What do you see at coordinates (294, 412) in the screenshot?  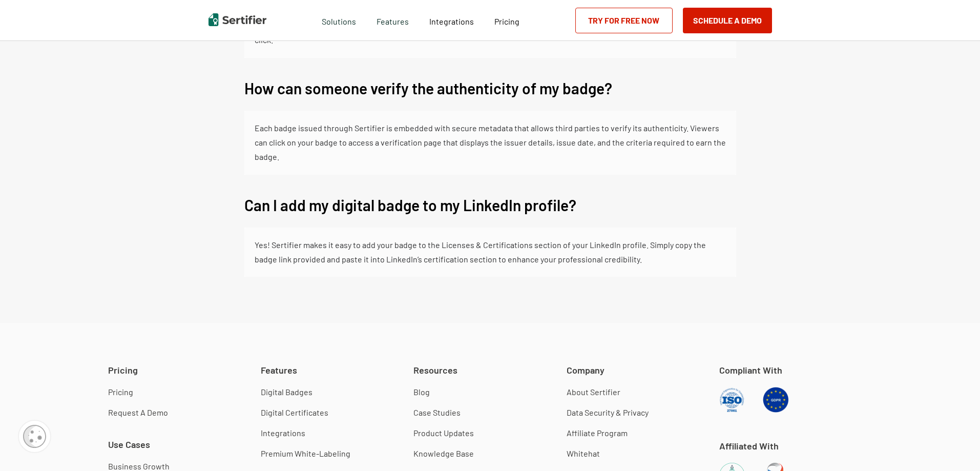 I see `a: Digital Certificates` at bounding box center [294, 412].